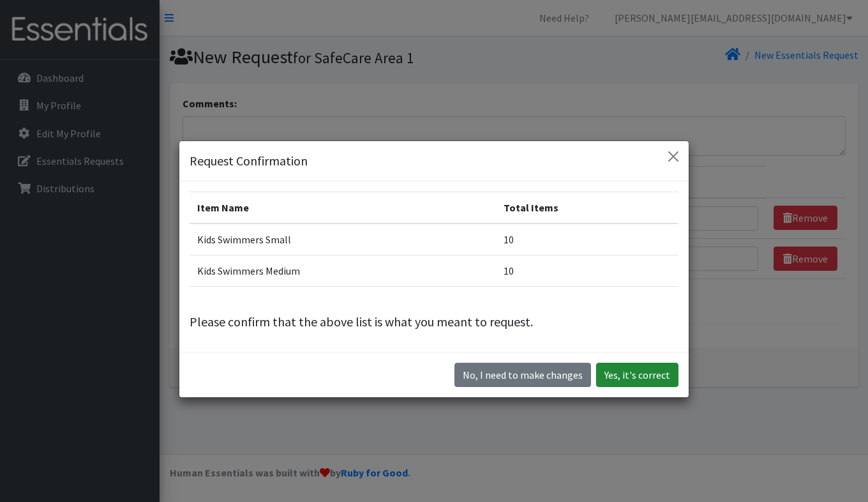  Describe the element at coordinates (343, 240) in the screenshot. I see `td: Kids Swimmers Small` at that location.